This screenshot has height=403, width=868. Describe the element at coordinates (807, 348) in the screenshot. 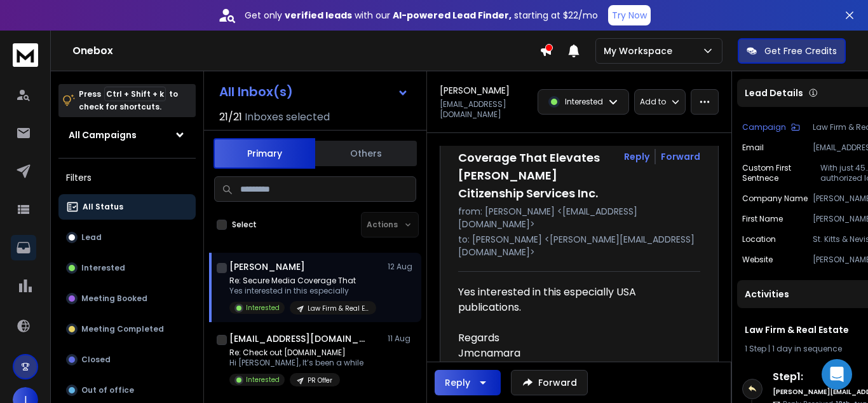

I see `span: 1 day in sequence` at that location.